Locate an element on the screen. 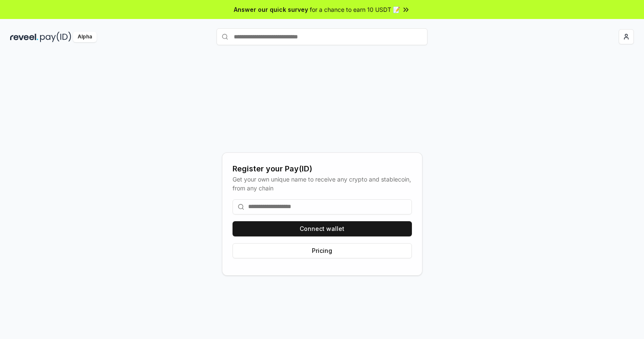 This screenshot has width=644, height=339. div: Get your own unique name to receive any crypto and stablecoin, from any chain is located at coordinates (322, 184).